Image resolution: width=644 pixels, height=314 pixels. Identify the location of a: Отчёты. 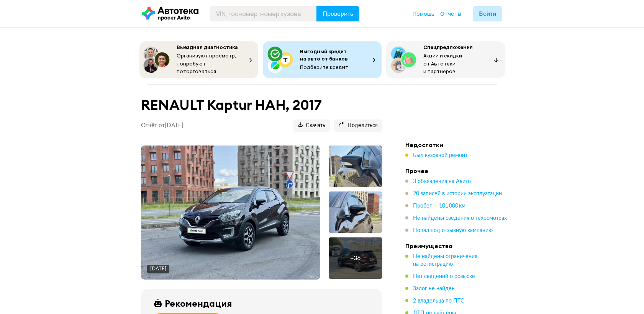
(451, 14).